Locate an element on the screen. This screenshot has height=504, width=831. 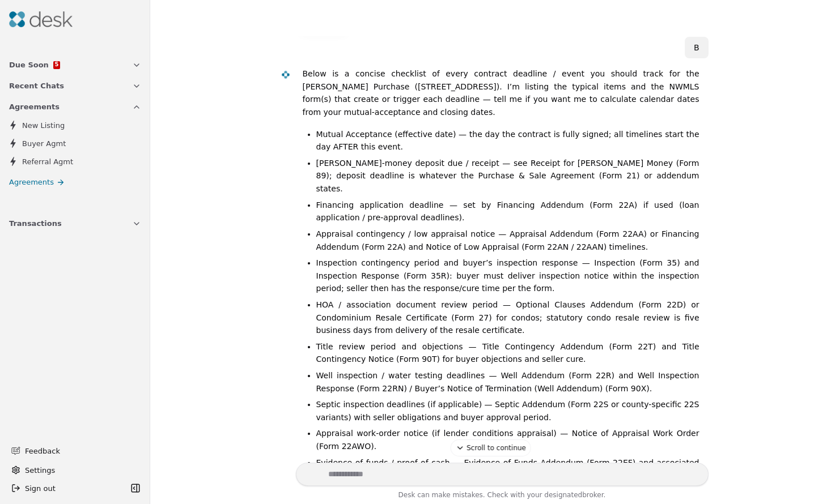
button: Feedback is located at coordinates (72, 450).